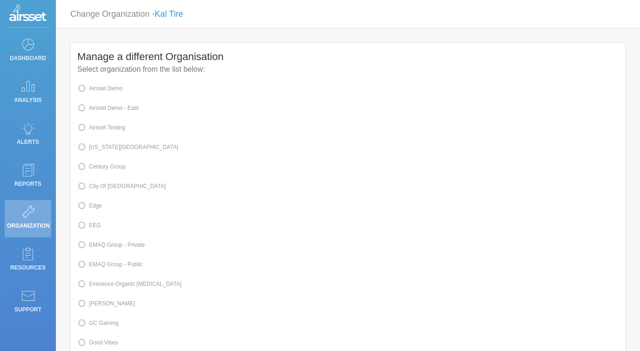  Describe the element at coordinates (28, 219) in the screenshot. I see `a: Organization` at that location.